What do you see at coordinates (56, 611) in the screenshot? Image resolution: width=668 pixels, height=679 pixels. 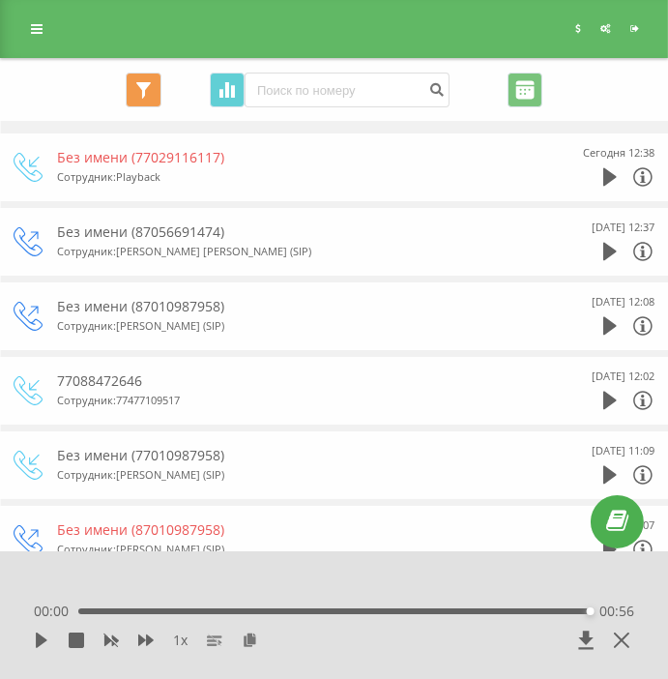 I see `span: 00:00` at bounding box center [56, 611].